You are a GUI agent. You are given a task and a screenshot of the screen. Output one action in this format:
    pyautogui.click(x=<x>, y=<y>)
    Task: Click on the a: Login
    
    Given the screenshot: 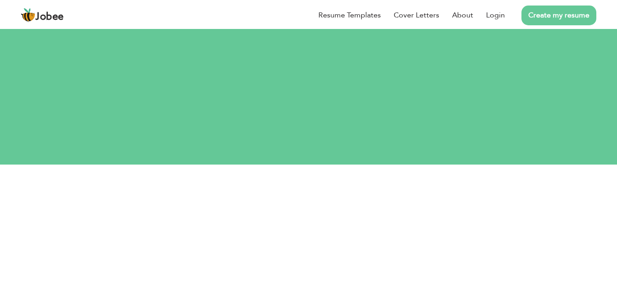 What is the action you would take?
    pyautogui.click(x=495, y=15)
    